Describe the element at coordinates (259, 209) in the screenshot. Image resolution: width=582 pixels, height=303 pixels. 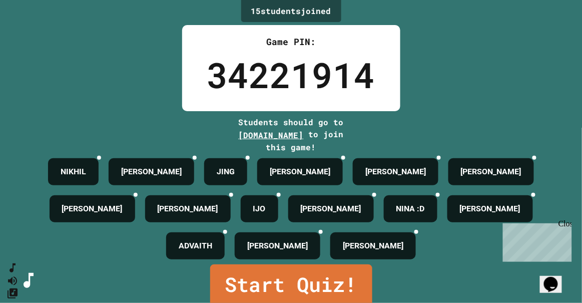
I see `h4: IJO` at that location.